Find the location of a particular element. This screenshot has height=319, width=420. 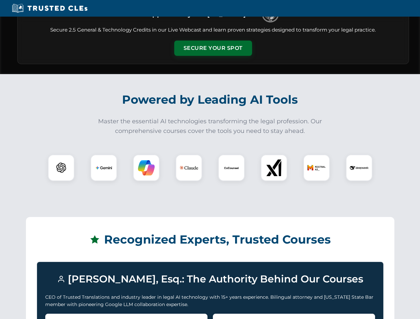

div: Mistral AI is located at coordinates (317, 168).